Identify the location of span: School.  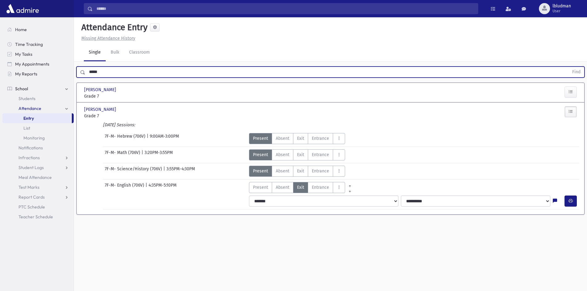
(22, 89).